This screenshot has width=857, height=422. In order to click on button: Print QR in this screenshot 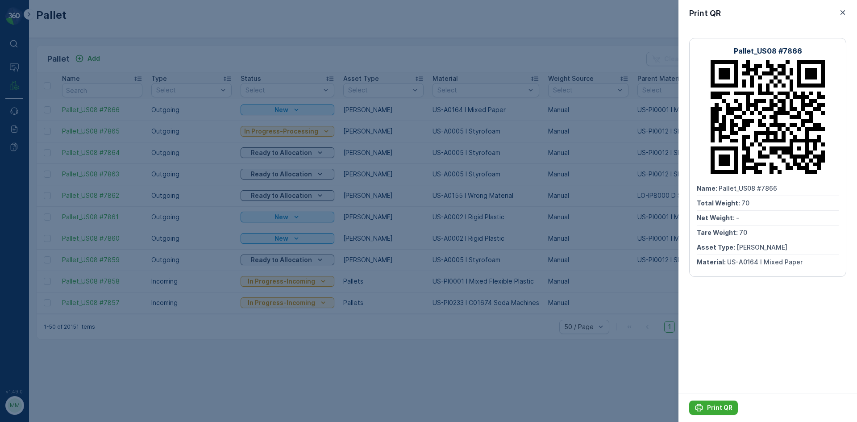, I will do `click(713, 407)`.